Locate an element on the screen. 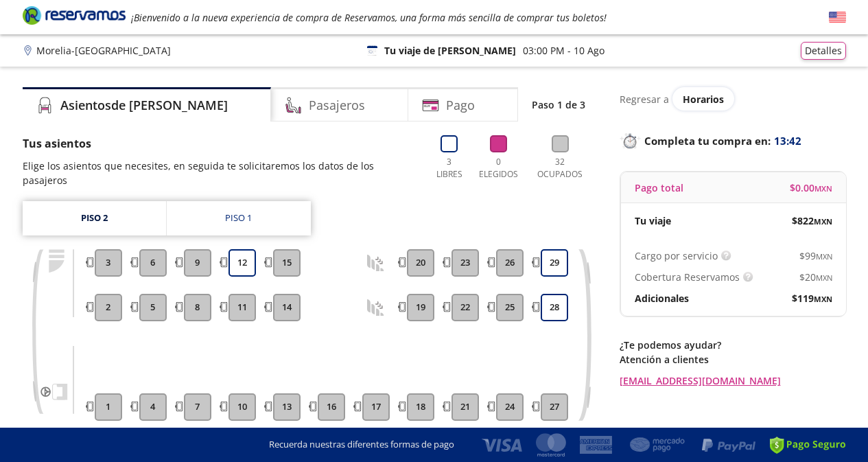 Image resolution: width=868 pixels, height=462 pixels. button: 11 is located at coordinates (242, 307).